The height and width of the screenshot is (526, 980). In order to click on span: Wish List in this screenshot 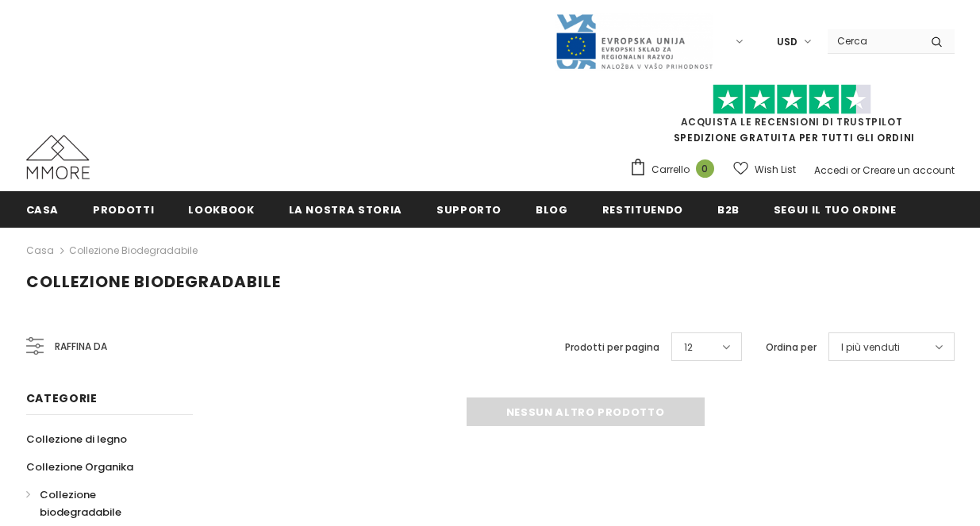, I will do `click(775, 170)`.